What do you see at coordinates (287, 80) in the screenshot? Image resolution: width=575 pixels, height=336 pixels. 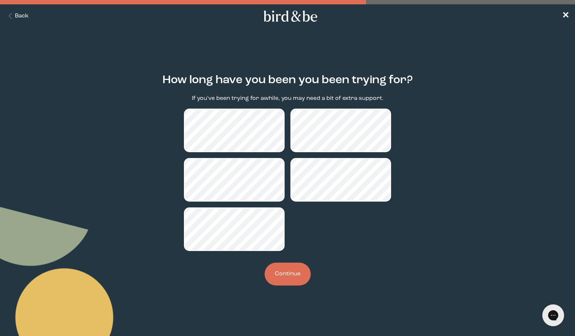 I see `h2: How long have you been you been trying for?` at bounding box center [287, 80].